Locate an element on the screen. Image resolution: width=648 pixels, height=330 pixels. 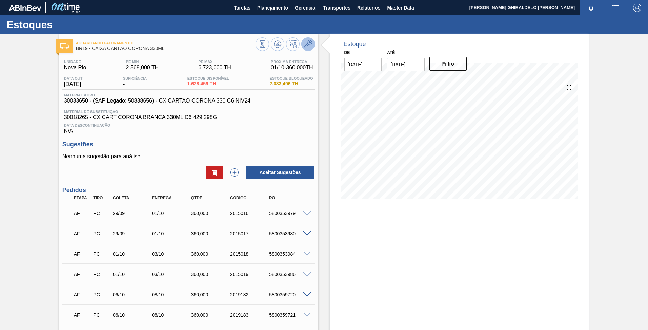
div: 5800359720 is located at coordinates (289, 294).